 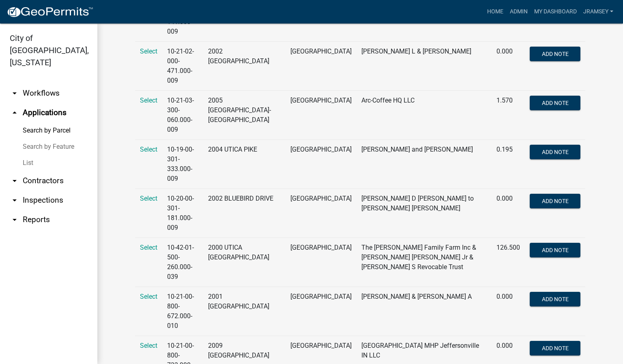 What do you see at coordinates (183, 115) in the screenshot?
I see `td: 10-21-03-300-060.000-009` at bounding box center [183, 115].